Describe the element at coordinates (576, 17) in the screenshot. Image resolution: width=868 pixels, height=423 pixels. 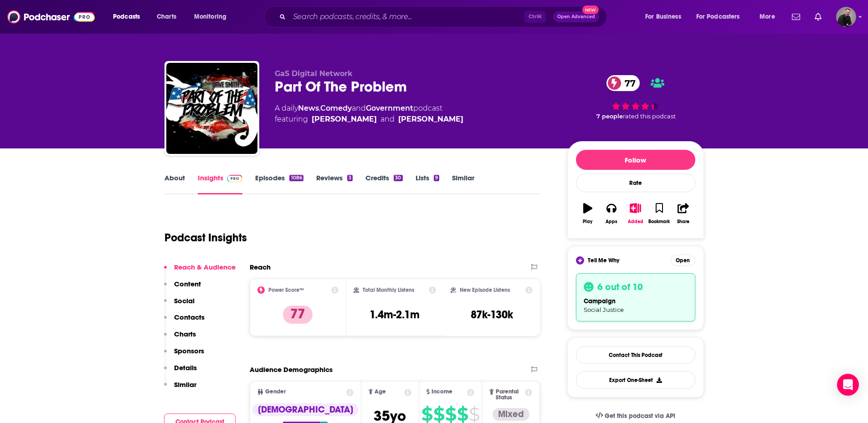
I see `button: Open AdvancedNew` at that location.